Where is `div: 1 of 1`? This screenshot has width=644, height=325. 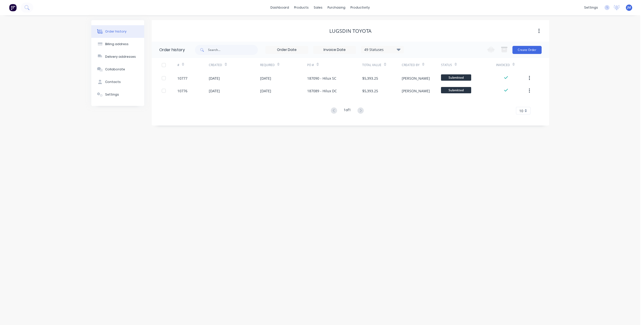
div: 1 of 1 is located at coordinates (347, 110).